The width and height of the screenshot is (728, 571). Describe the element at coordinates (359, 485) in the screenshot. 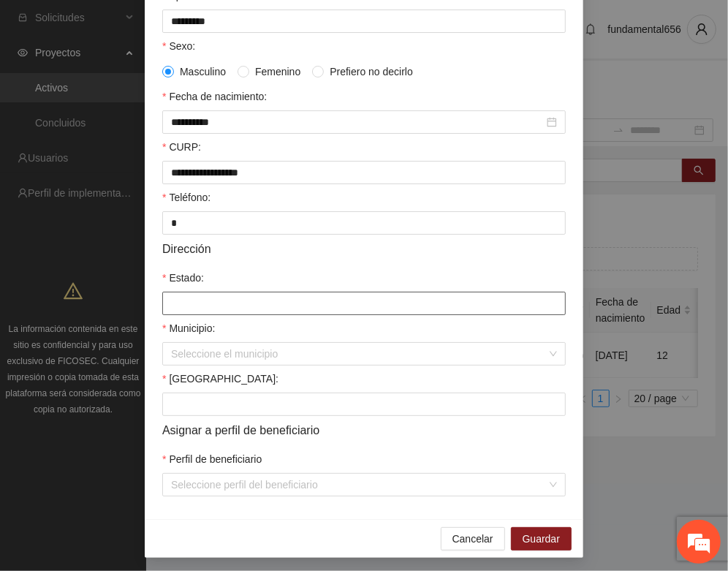

I see `input: Perfil de beneficiario` at that location.